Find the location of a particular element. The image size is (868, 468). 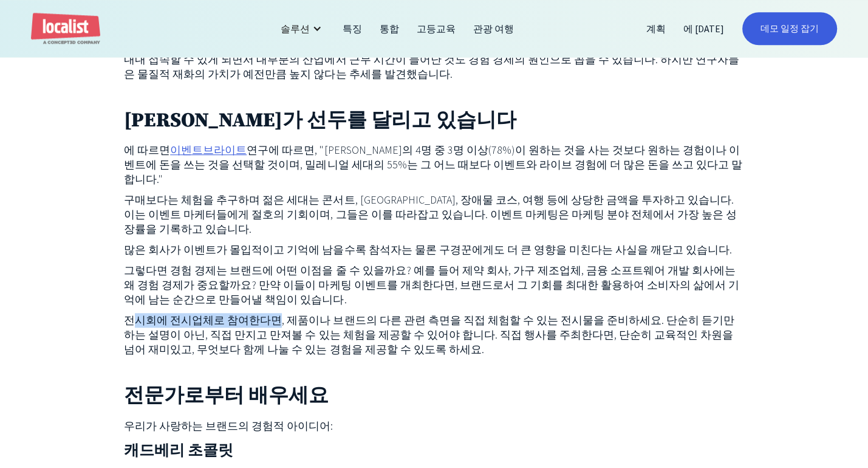

a: 관광 여행 is located at coordinates (494, 28).